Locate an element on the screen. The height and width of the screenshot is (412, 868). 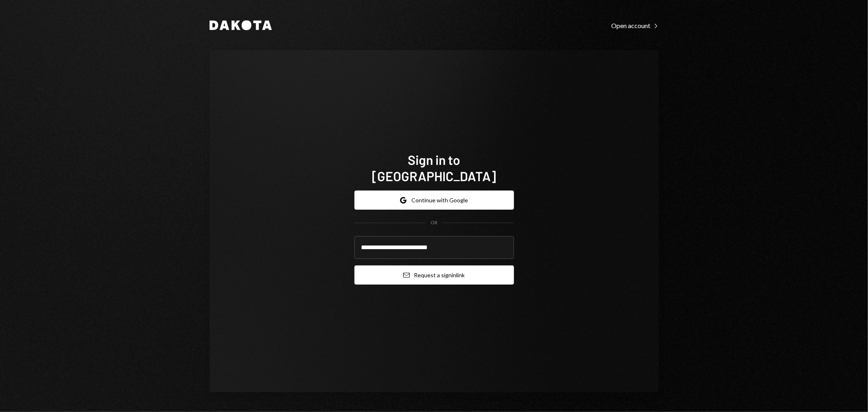
div: OR is located at coordinates (434, 222).